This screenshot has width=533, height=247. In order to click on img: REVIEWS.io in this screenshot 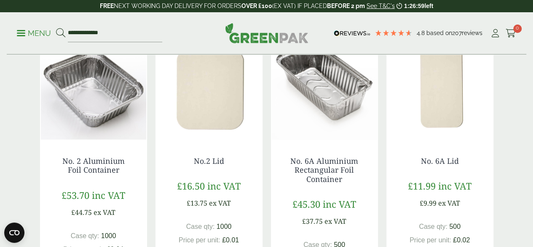, I will do `click(352, 33)`.